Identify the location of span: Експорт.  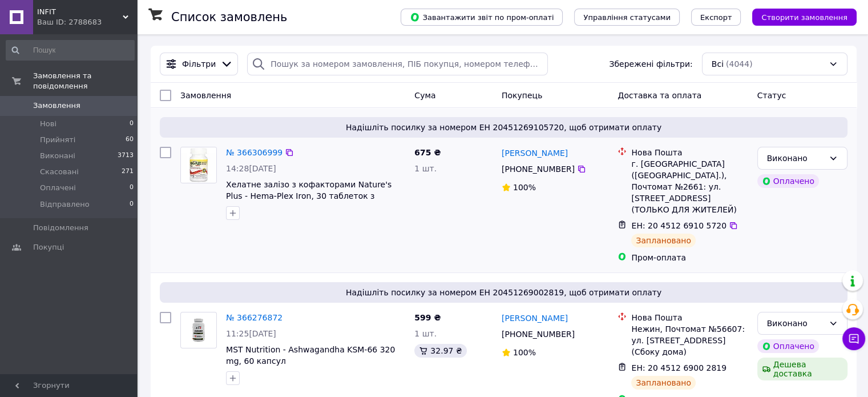
(716, 17).